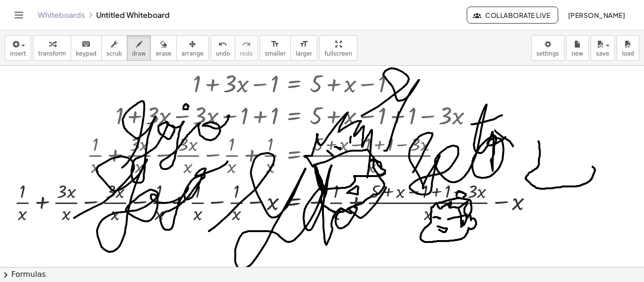 This screenshot has width=644, height=282. What do you see at coordinates (602, 48) in the screenshot?
I see `button: save` at bounding box center [602, 48].